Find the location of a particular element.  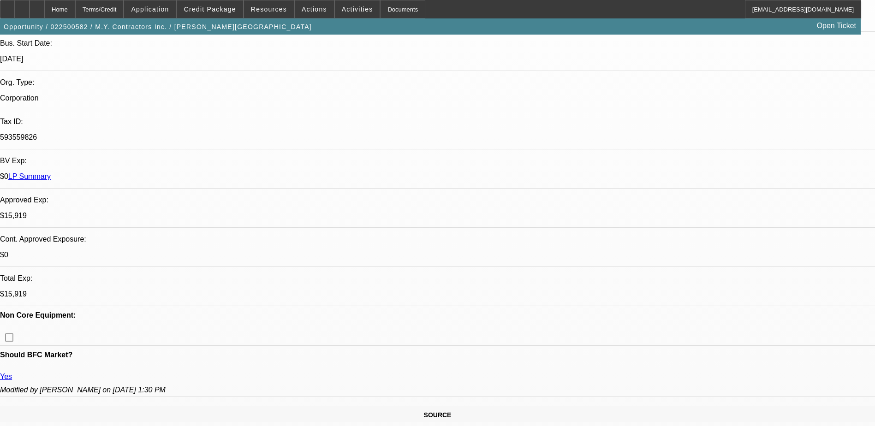

span: SOURCE is located at coordinates (438, 415).